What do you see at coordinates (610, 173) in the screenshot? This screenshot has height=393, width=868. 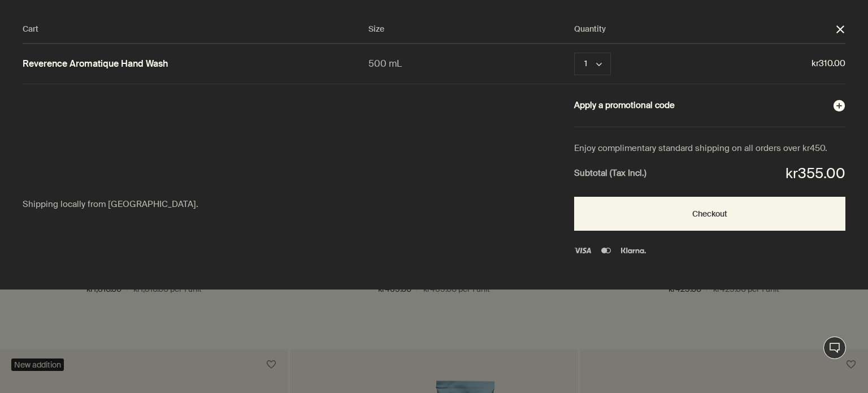 I see `strong: Subtotal (Tax Incl.)` at bounding box center [610, 173].